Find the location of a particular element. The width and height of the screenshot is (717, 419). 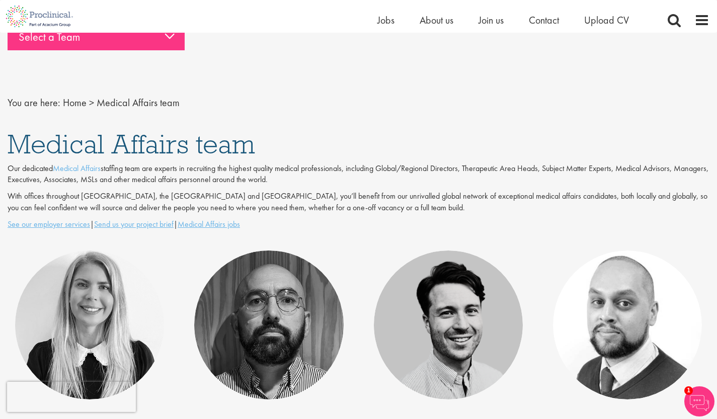

a: breadcrumb link is located at coordinates (74, 103).